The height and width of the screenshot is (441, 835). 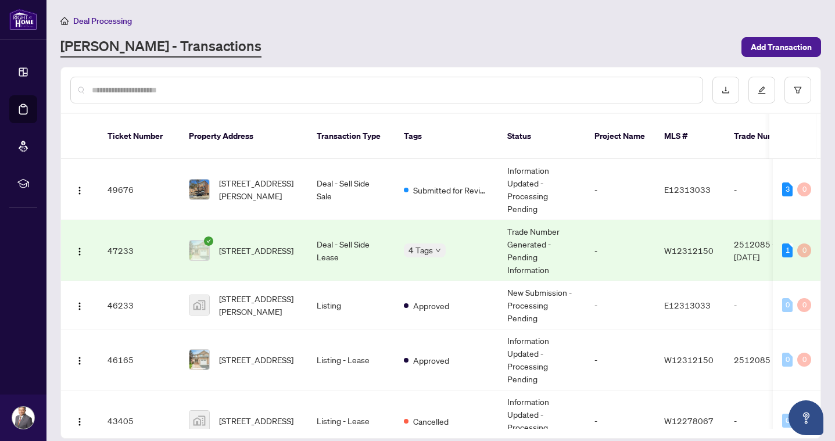 I want to click on th: Ticket Number, so click(x=139, y=136).